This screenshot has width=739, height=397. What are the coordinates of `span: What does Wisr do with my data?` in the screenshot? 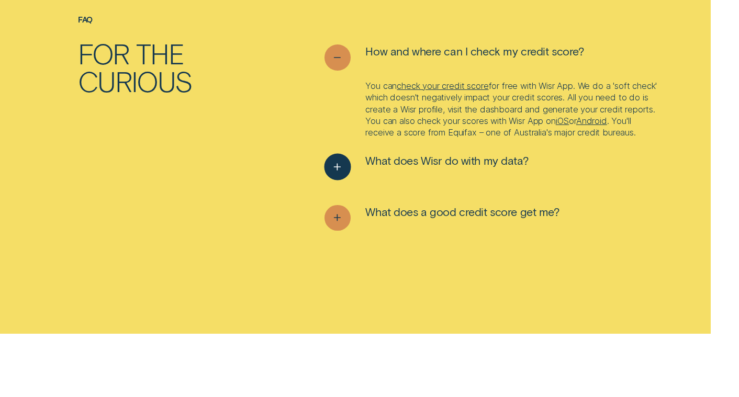 It's located at (446, 161).